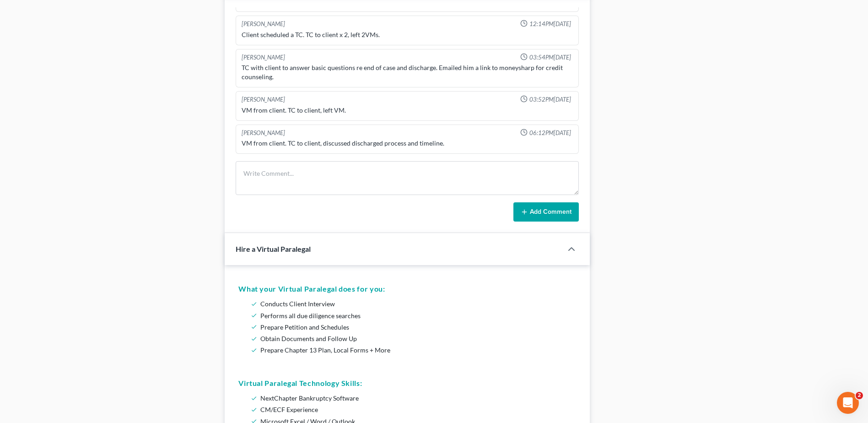 This screenshot has width=868, height=423. What do you see at coordinates (407, 383) in the screenshot?
I see `h5: Virtual Paralegal Technology Skills:` at bounding box center [407, 383].